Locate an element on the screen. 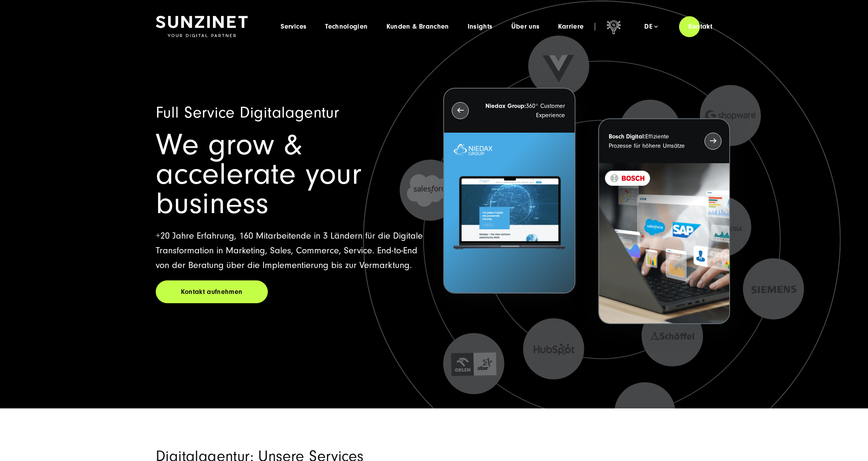  span: Services is located at coordinates (294, 27).